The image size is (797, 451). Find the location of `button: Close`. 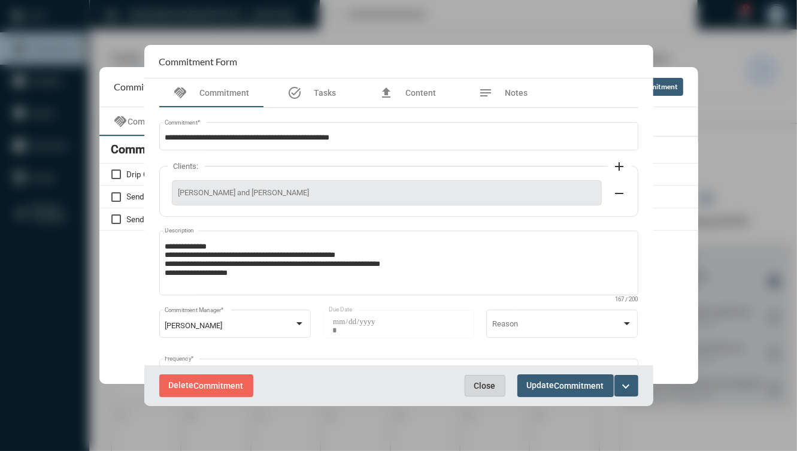

button: Close is located at coordinates (485, 386).